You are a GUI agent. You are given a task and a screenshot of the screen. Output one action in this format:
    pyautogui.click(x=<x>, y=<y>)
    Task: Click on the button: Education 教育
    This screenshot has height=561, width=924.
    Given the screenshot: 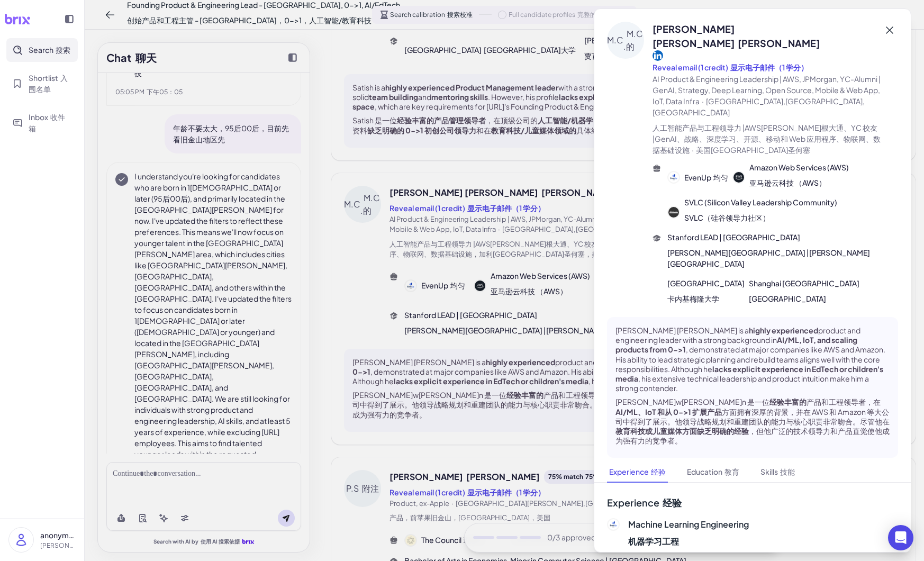 What is the action you would take?
    pyautogui.click(x=713, y=472)
    